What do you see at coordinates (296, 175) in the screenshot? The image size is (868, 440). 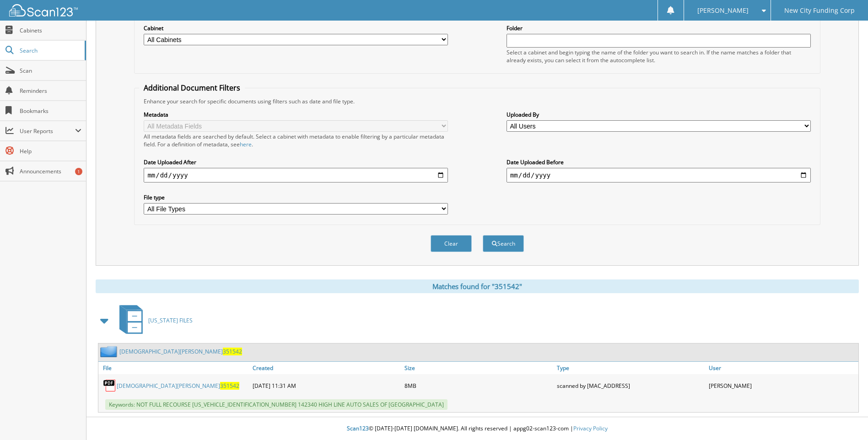 I see `input: start` at bounding box center [296, 175].